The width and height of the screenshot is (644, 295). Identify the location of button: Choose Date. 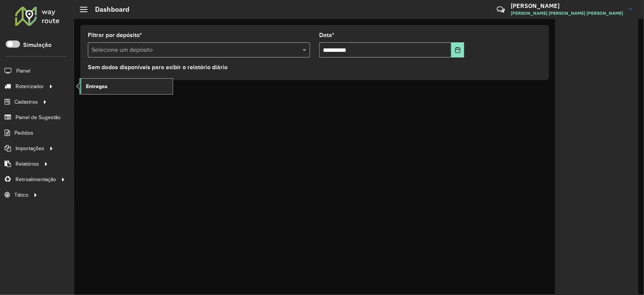
(458, 50).